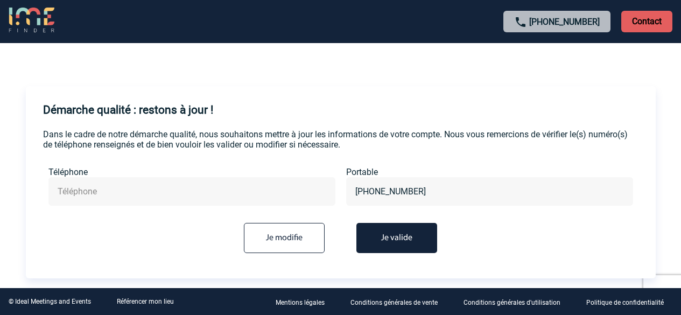 The height and width of the screenshot is (315, 681). What do you see at coordinates (629, 301) in the screenshot?
I see `a: Politique de confidentialité` at bounding box center [629, 301].